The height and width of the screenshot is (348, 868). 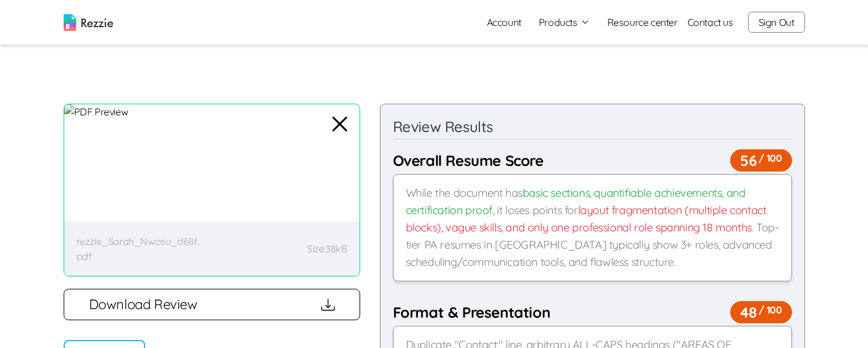 I want to click on span: 56, so click(x=761, y=161).